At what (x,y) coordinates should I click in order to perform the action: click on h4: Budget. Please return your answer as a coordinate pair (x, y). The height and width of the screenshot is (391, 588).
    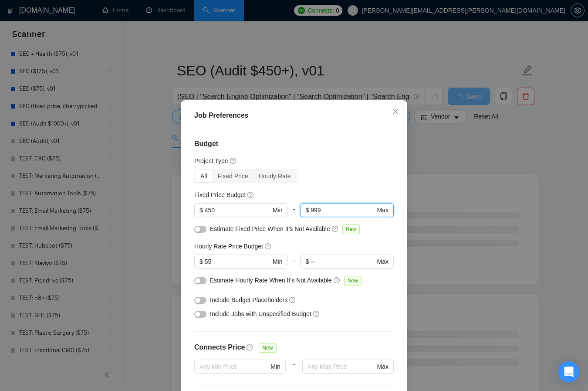
    Looking at the image, I should click on (294, 144).